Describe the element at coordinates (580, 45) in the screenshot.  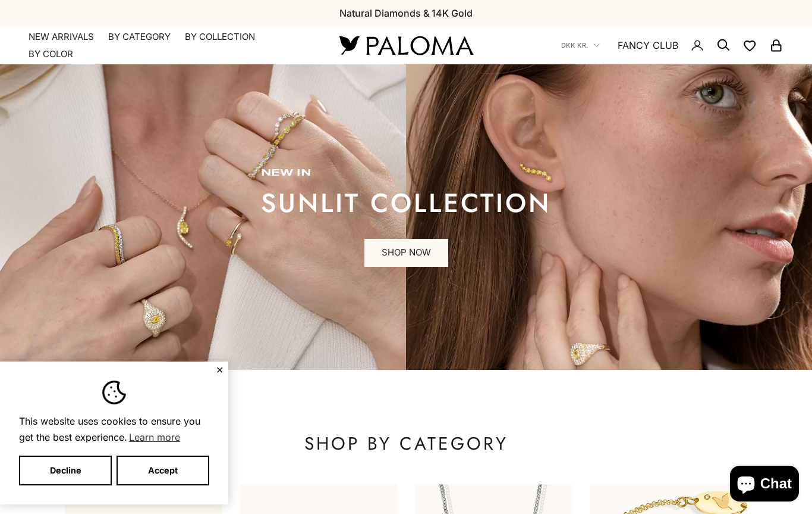
I see `button: DKK kr.` at that location.